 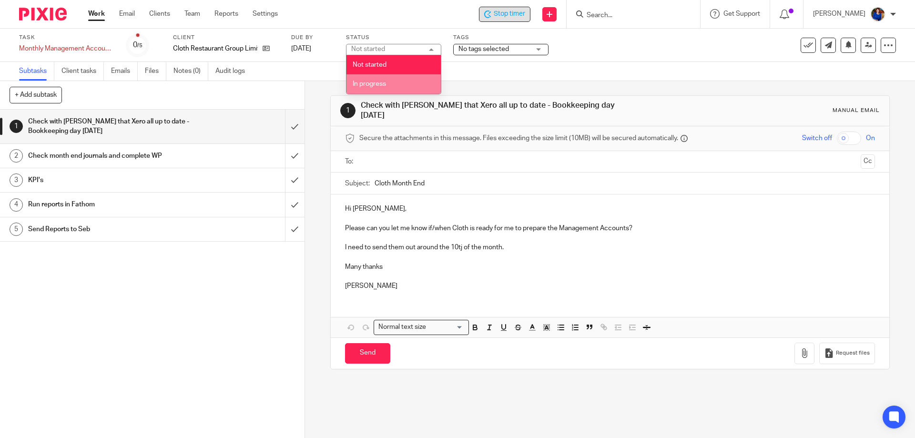 I want to click on div: 4, so click(x=16, y=205).